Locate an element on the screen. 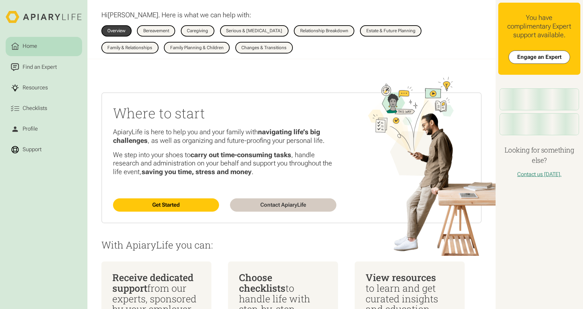 The width and height of the screenshot is (583, 309). h2: Where to start is located at coordinates (225, 113).